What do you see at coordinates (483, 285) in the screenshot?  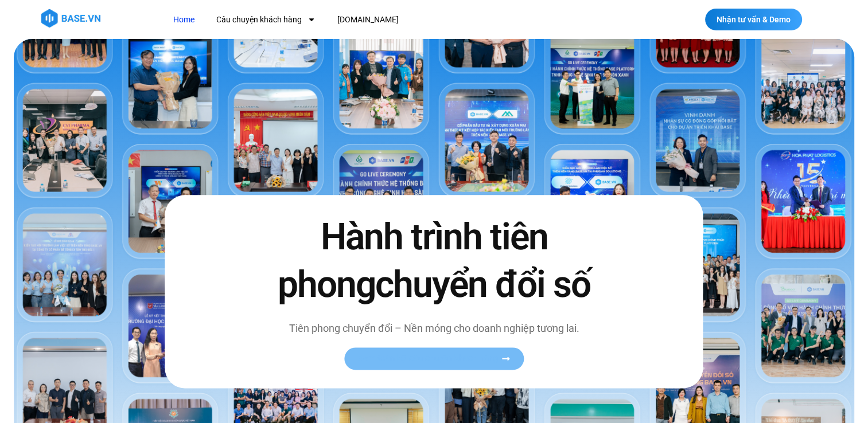 I see `span: chuyển đổi số` at bounding box center [483, 285].